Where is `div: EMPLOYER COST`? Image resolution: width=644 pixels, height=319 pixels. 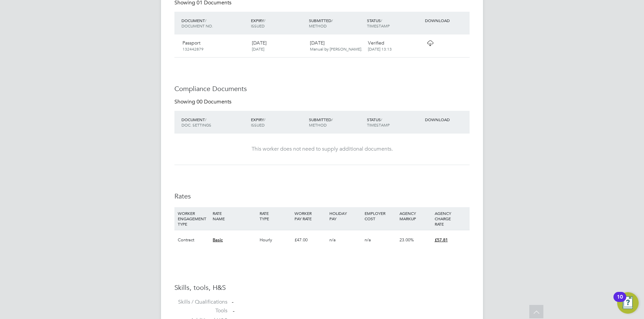 div: EMPLOYER COST is located at coordinates (380, 216).